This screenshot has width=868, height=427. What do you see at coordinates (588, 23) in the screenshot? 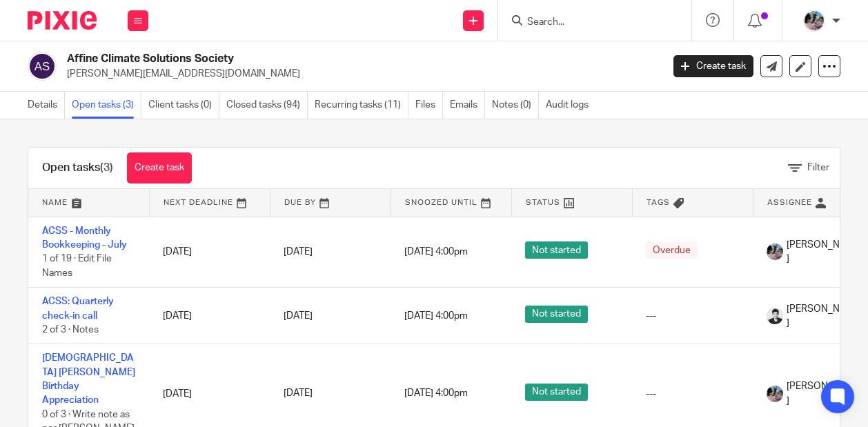
I see `input: Search` at bounding box center [588, 23].